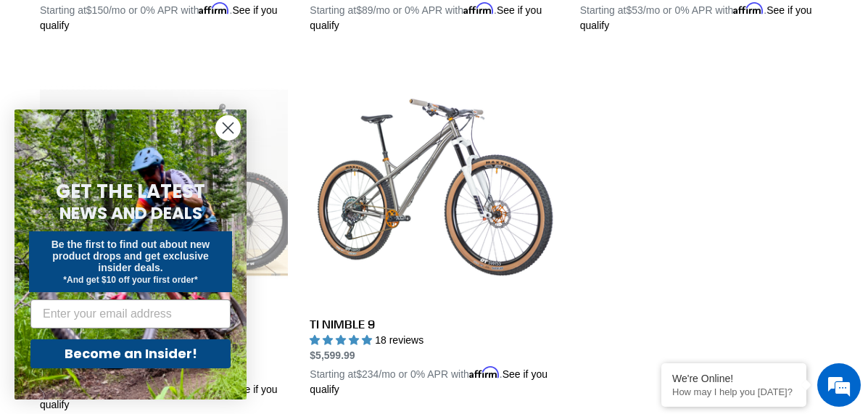 This screenshot has height=414, width=868. Describe the element at coordinates (130, 280) in the screenshot. I see `span: *And get $10 off your first order*` at that location.